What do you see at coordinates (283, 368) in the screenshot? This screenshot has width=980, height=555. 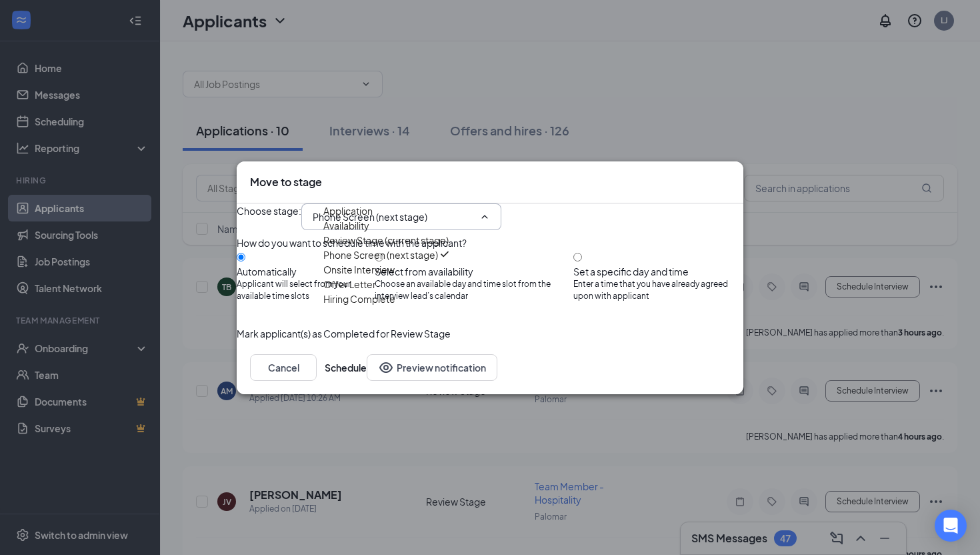 I see `button: Cancel` at bounding box center [283, 368].